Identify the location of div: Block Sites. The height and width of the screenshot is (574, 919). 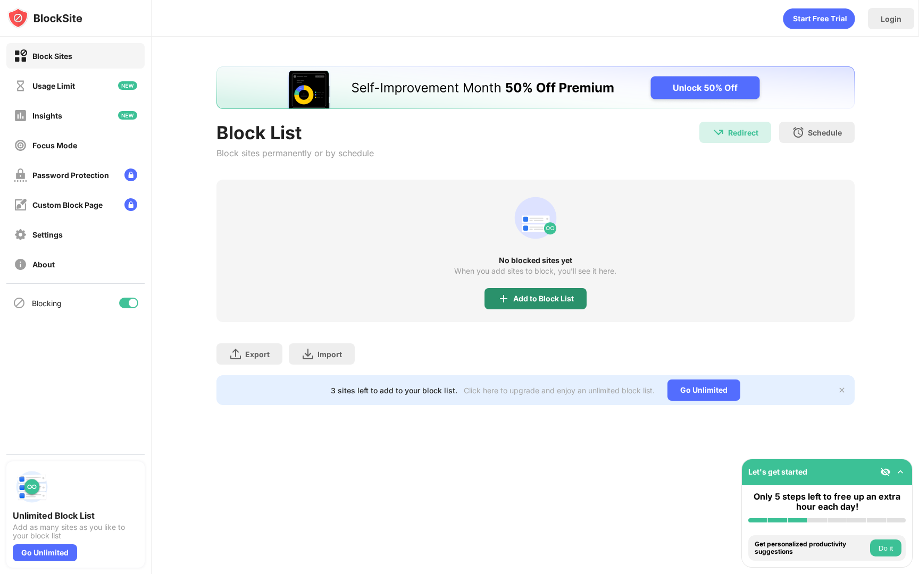
(52, 56).